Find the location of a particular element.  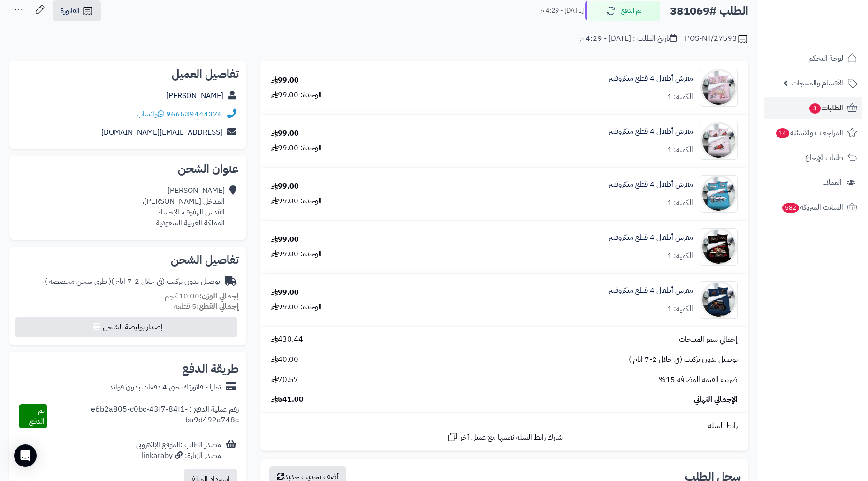

a: شارك رابط السلة نفسها مع عميل آخر is located at coordinates (505, 437).